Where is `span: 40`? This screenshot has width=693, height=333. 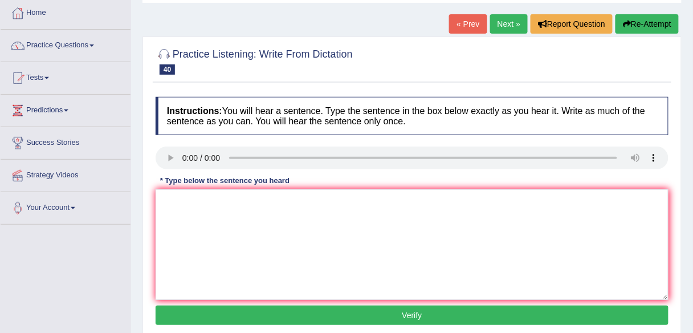 span: 40 is located at coordinates (167, 70).